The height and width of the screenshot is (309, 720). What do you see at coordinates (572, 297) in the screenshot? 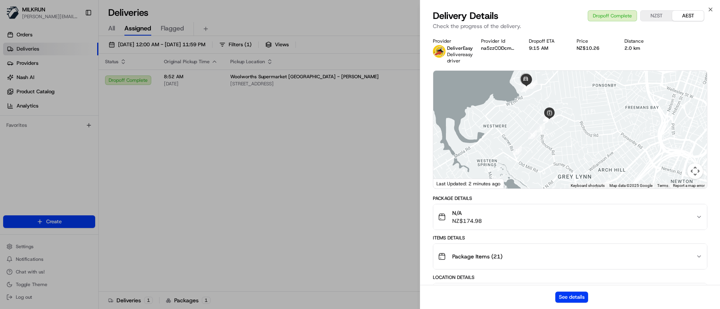
I see `button: See details` at bounding box center [572, 297].